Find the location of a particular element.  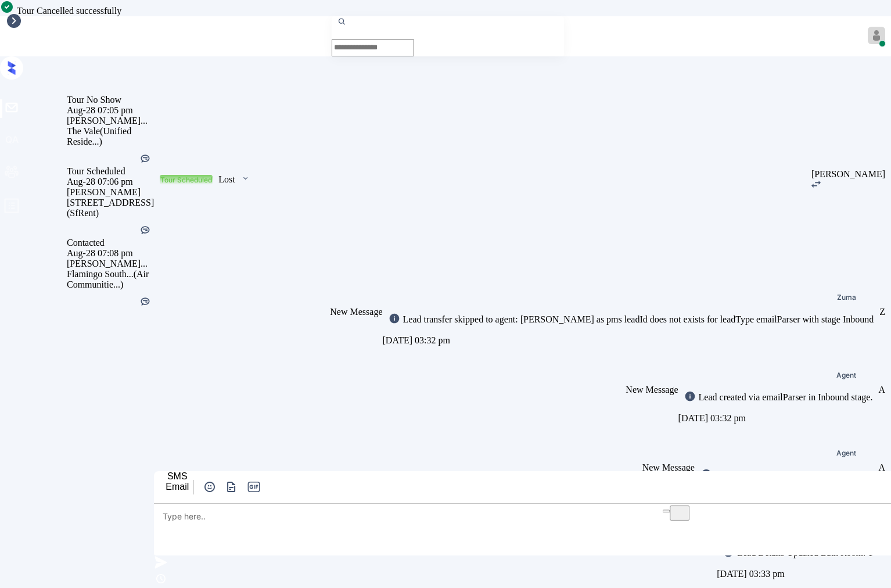

div: Aug-28 07:06 pm is located at coordinates (110, 182).